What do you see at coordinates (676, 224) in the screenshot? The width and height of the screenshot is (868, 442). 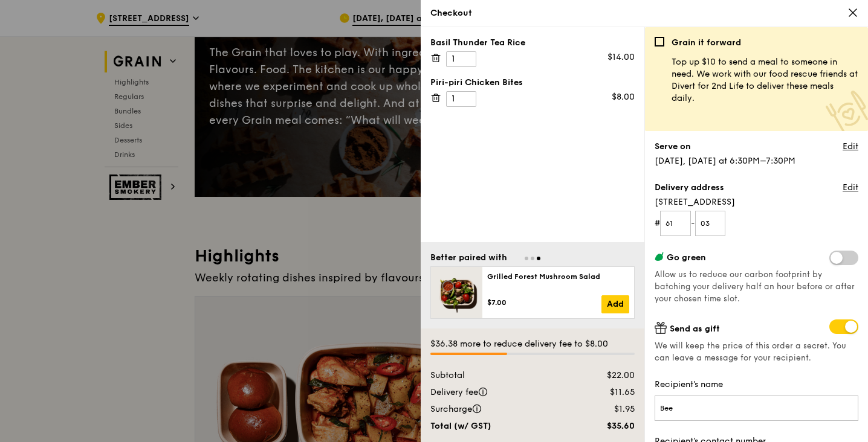 I see `input: Floor` at bounding box center [676, 224].